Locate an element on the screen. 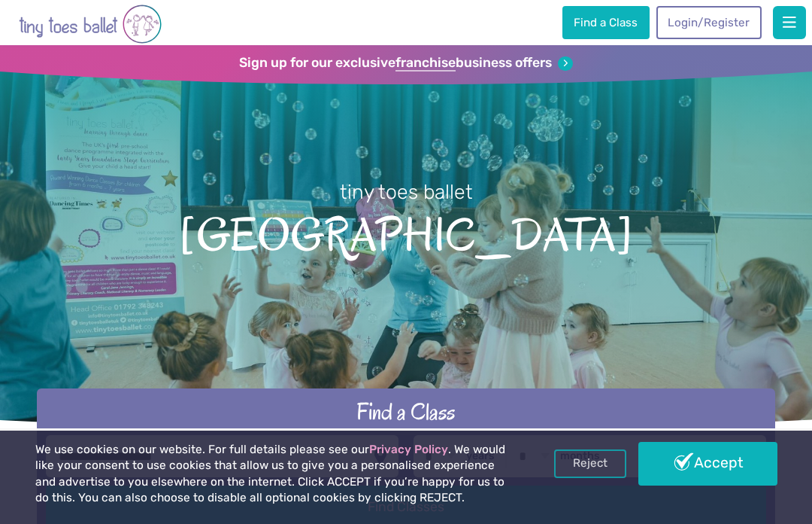 The height and width of the screenshot is (524, 812). img: tiny toes ballet is located at coordinates (90, 24).